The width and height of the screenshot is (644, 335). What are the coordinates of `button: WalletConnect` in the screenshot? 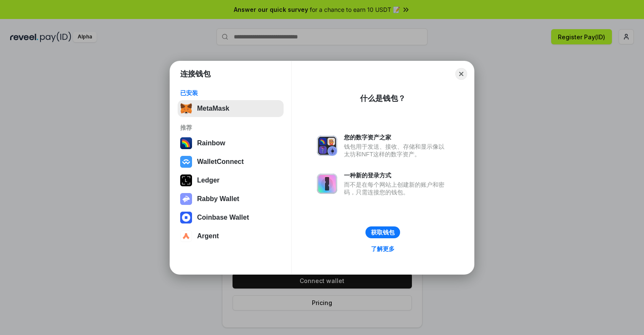 It's located at (230, 162).